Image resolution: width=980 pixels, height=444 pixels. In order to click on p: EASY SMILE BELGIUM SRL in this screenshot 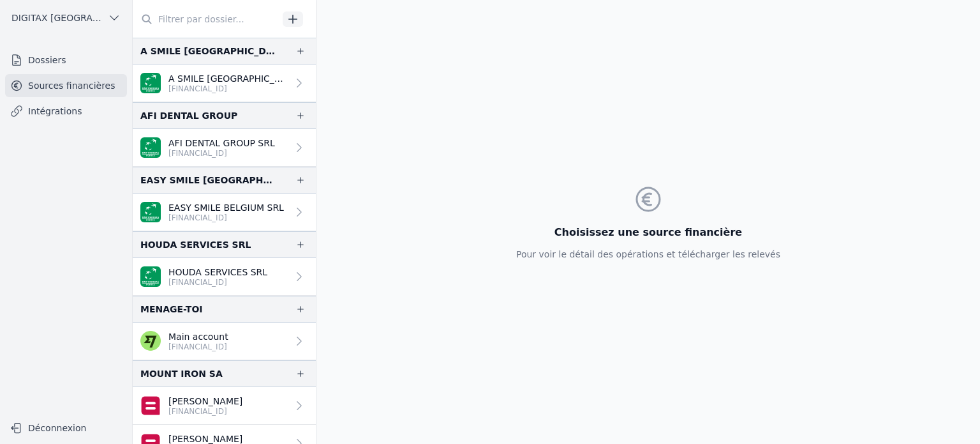, I will do `click(226, 208)`.